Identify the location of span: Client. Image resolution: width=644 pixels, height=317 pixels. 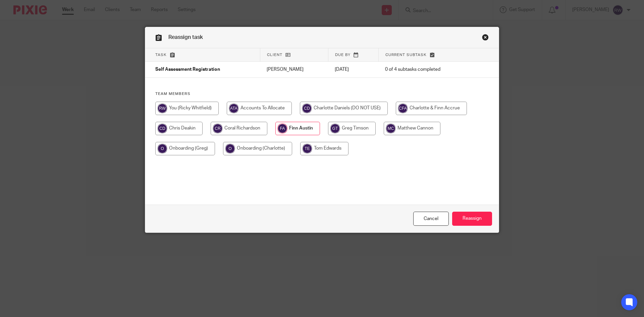
(275, 54).